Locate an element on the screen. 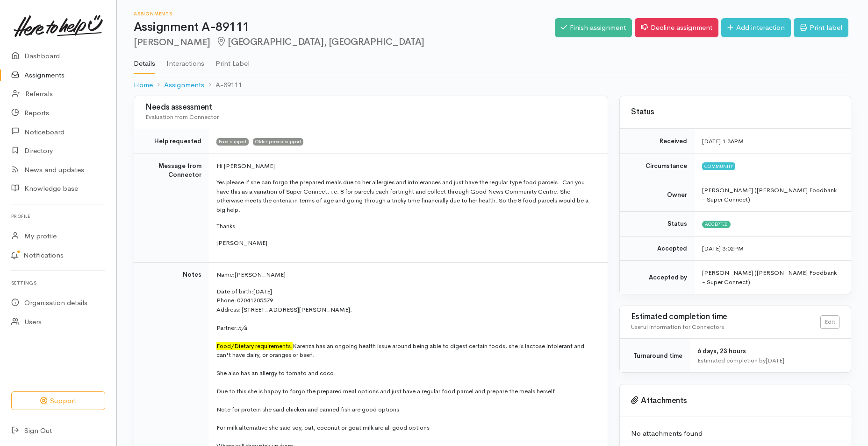  p: Note for protein she said chicken and canned fish are good options is located at coordinates (406, 410).